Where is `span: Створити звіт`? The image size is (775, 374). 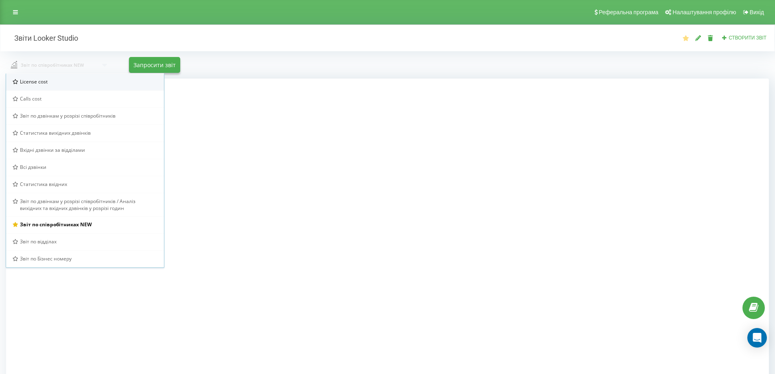
span: Створити звіт is located at coordinates (747, 38).